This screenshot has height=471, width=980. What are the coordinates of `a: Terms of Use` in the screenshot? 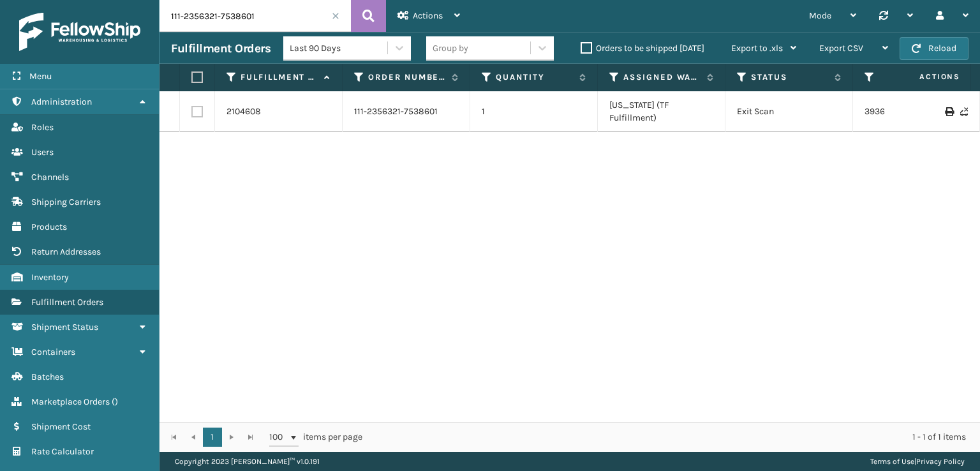 It's located at (893, 462).